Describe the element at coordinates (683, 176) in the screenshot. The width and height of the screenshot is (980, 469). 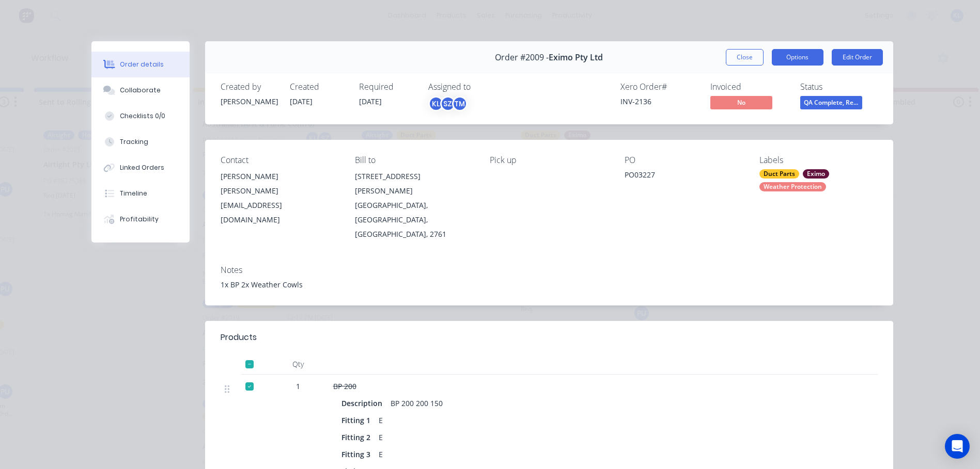
I see `div: PO03227` at that location.